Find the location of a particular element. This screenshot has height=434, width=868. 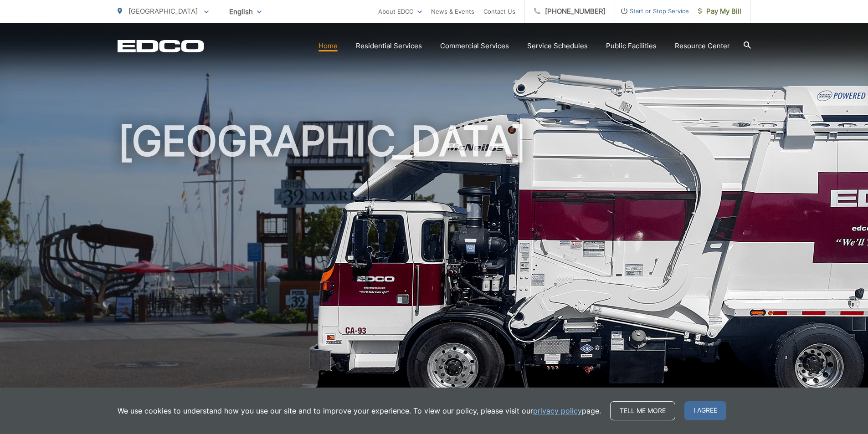

p: We use cookies to understand how you use our site and to improve your experience. To view our pol... is located at coordinates (359, 411).